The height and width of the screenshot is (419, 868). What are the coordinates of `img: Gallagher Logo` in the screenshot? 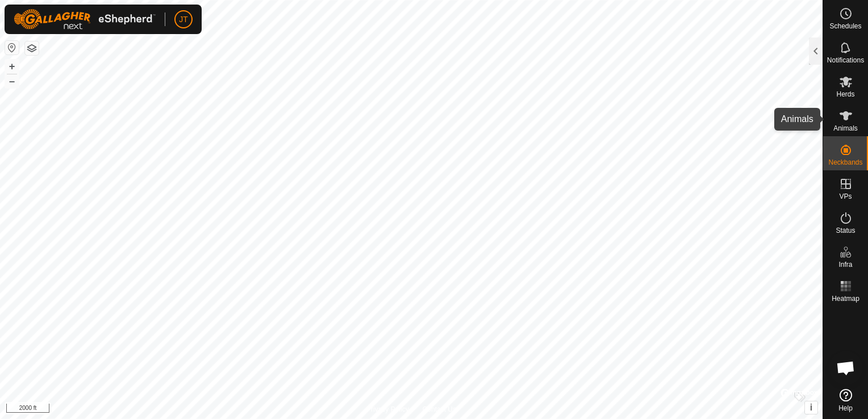 It's located at (85, 19).